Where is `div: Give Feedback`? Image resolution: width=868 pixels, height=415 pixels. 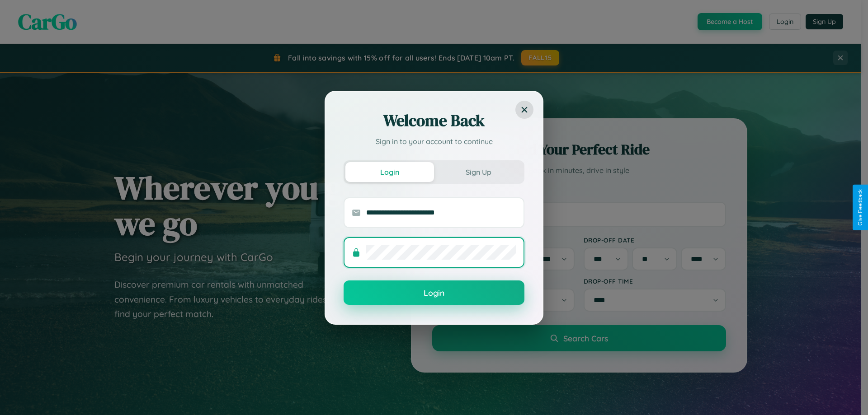
div: Give Feedback is located at coordinates (860, 207).